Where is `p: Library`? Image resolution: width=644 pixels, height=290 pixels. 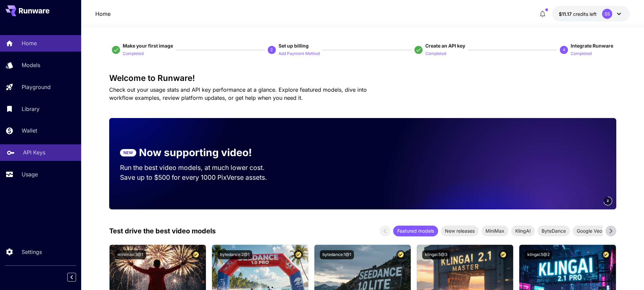 p: Library is located at coordinates (30, 109).